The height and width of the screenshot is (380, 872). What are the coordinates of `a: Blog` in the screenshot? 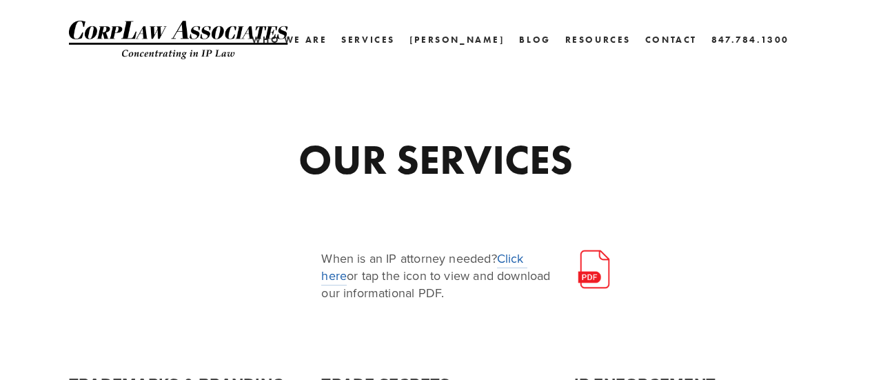 It's located at (534, 39).